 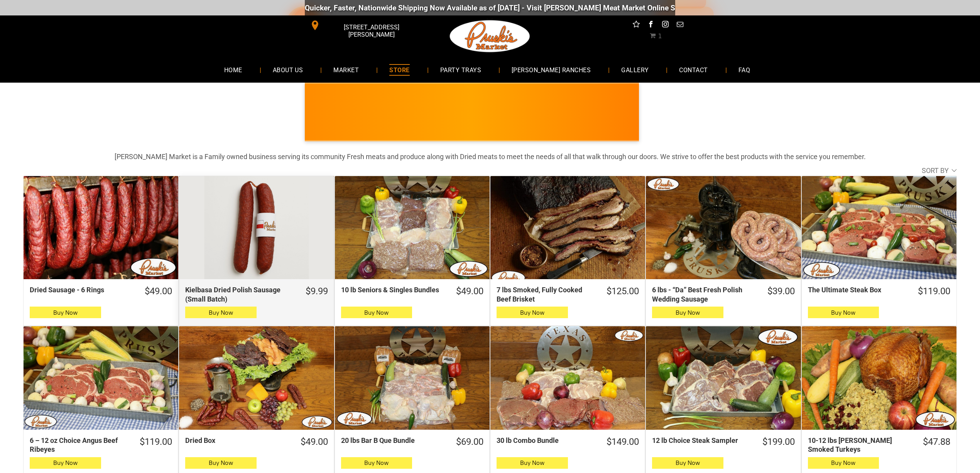 What do you see at coordinates (681, 25) in the screenshot?
I see `a: email` at bounding box center [681, 25].